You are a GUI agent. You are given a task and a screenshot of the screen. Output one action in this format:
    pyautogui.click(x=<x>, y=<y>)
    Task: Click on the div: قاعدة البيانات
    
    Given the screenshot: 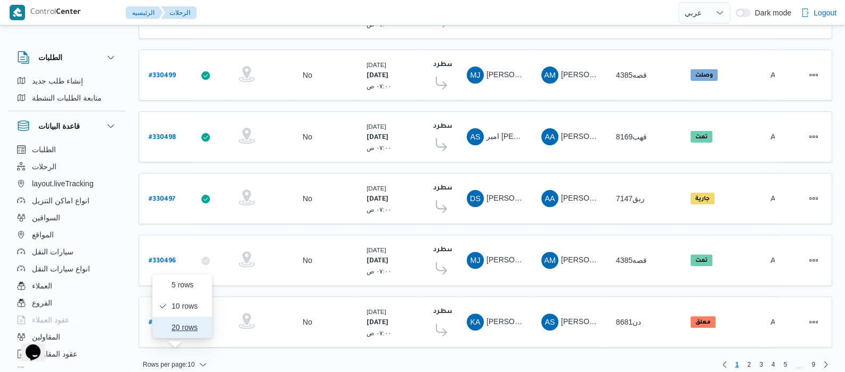 What is the action you would take?
    pyautogui.click(x=67, y=256)
    